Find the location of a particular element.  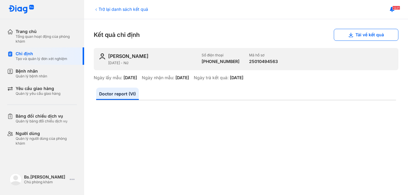

span: 1221 is located at coordinates (396, 8).